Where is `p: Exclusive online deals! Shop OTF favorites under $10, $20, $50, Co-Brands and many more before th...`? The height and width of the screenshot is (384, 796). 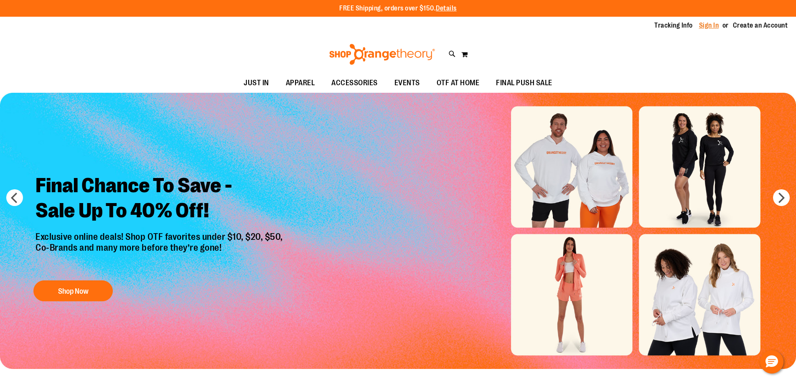
p: Exclusive online deals! Shop OTF favorites under $10, $20, $50, Co-Brands and many more before th... is located at coordinates (160, 252).